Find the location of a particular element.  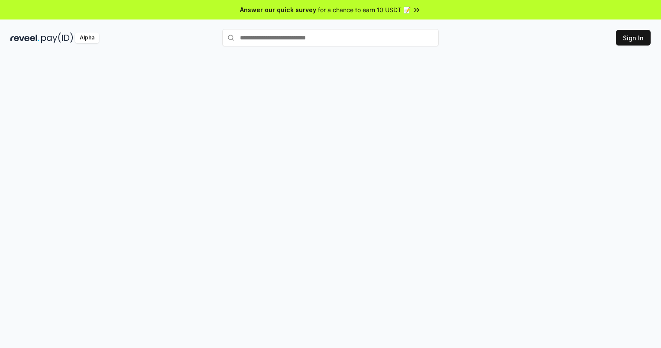

button: Sign In is located at coordinates (633, 38).